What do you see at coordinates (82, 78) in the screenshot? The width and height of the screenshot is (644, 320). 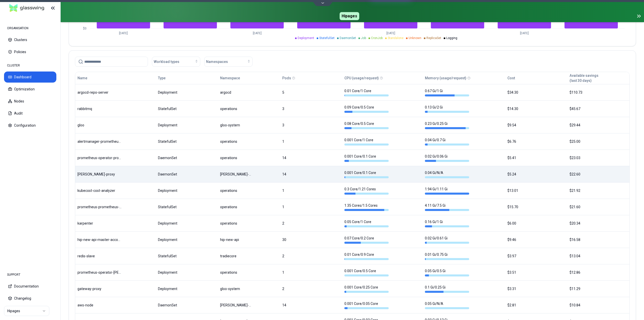 I see `button: Name` at bounding box center [82, 78].